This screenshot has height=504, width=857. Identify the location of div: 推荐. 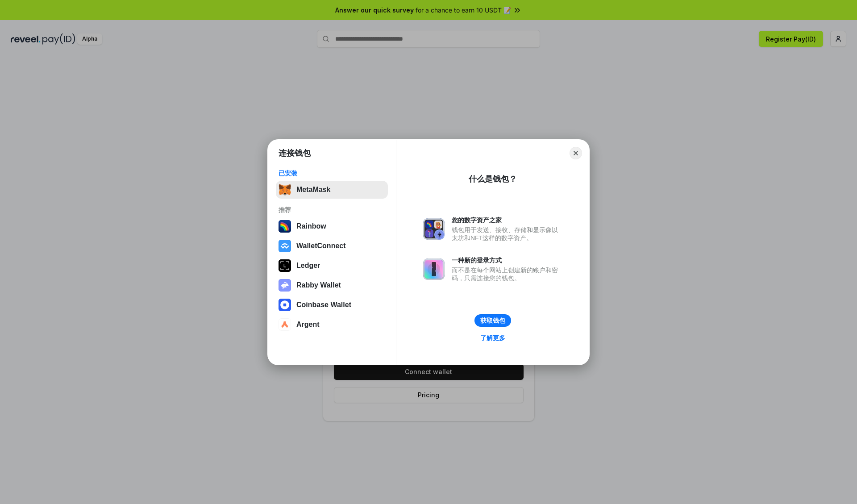
(332, 210).